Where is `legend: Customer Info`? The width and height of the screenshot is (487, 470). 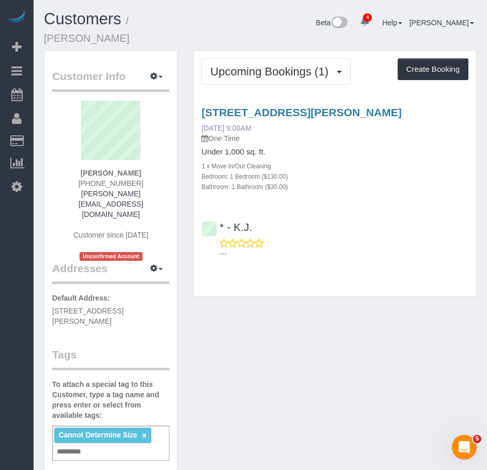 legend: Customer Info is located at coordinates (110, 80).